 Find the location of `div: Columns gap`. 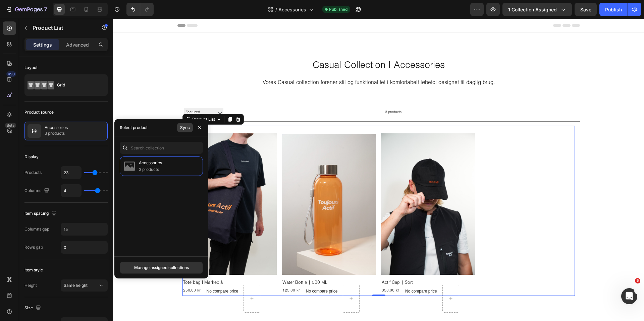

div: Columns gap is located at coordinates (37, 229).